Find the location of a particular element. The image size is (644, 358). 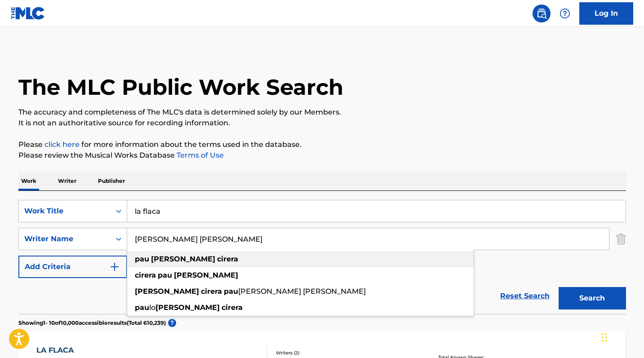

div: Work Title is located at coordinates (65, 211).